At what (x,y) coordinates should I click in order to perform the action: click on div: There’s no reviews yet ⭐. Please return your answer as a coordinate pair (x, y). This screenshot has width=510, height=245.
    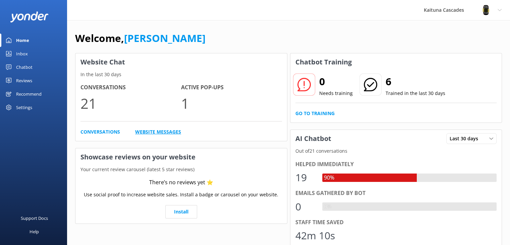
    Looking at the image, I should click on (181, 182).